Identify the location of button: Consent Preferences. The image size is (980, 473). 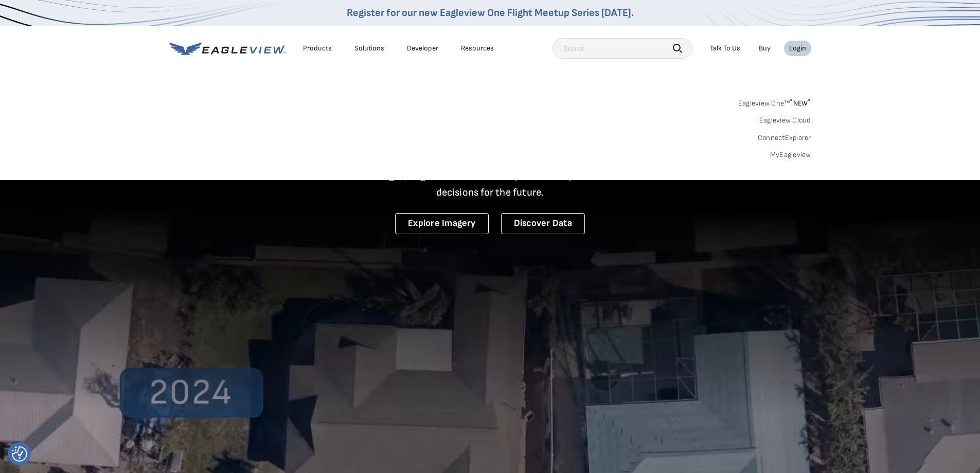
(20, 454).